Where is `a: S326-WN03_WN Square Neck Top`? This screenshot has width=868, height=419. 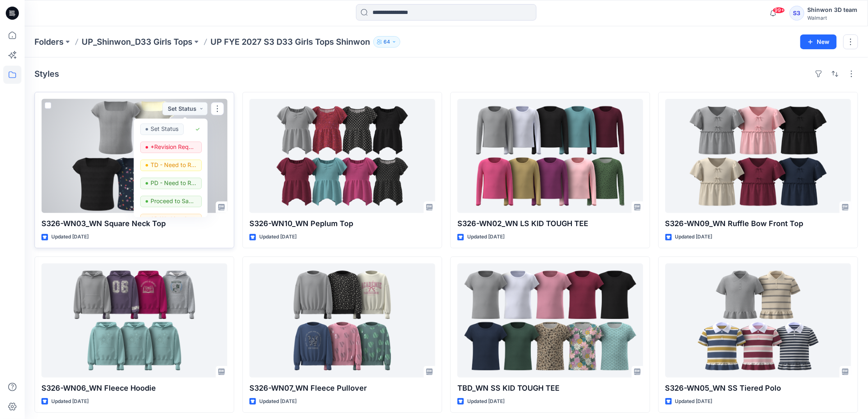 a: S326-WN03_WN Square Neck Top is located at coordinates (134, 156).